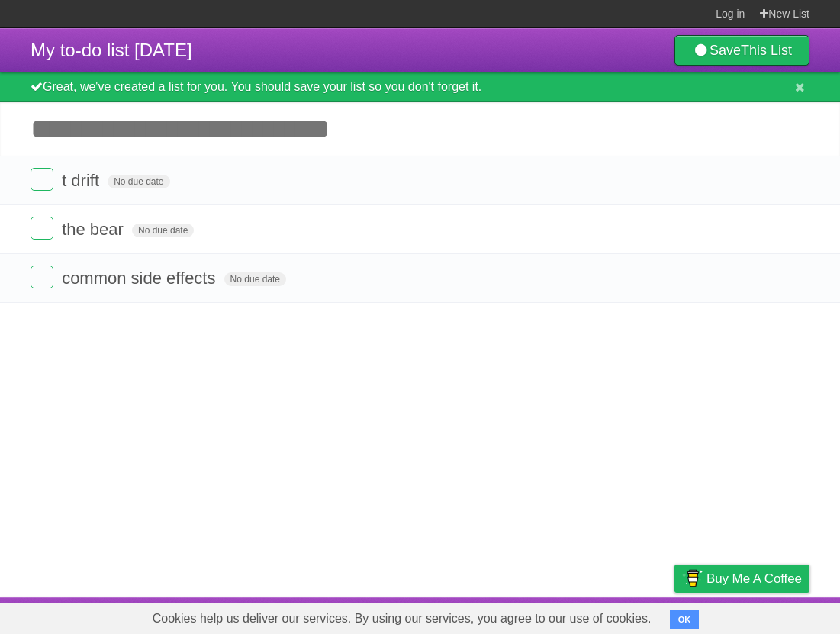  Describe the element at coordinates (402, 619) in the screenshot. I see `span: Cookies help us deliver our services. By using our services, you agree to our use of cookies.` at that location.